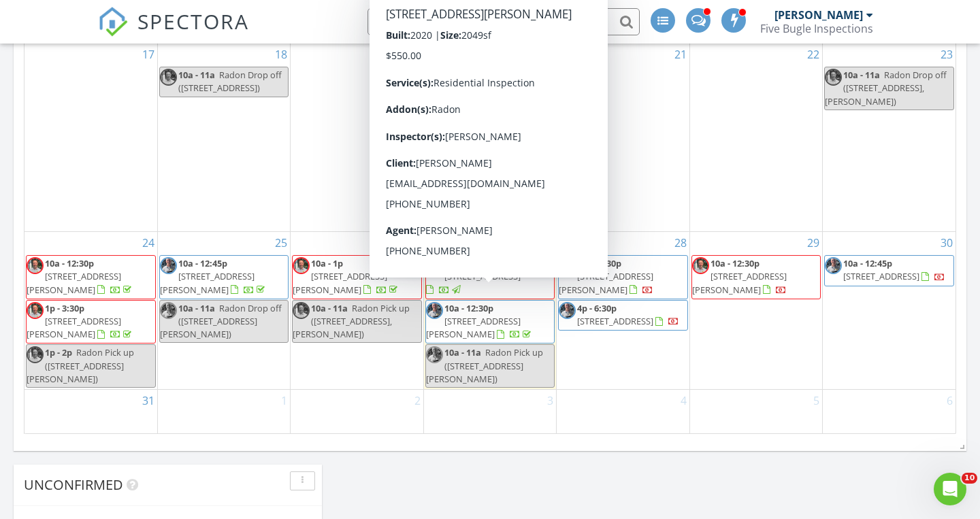 This screenshot has height=519, width=980. Describe the element at coordinates (547, 54) in the screenshot. I see `a: Go to August 20, 2025` at that location.